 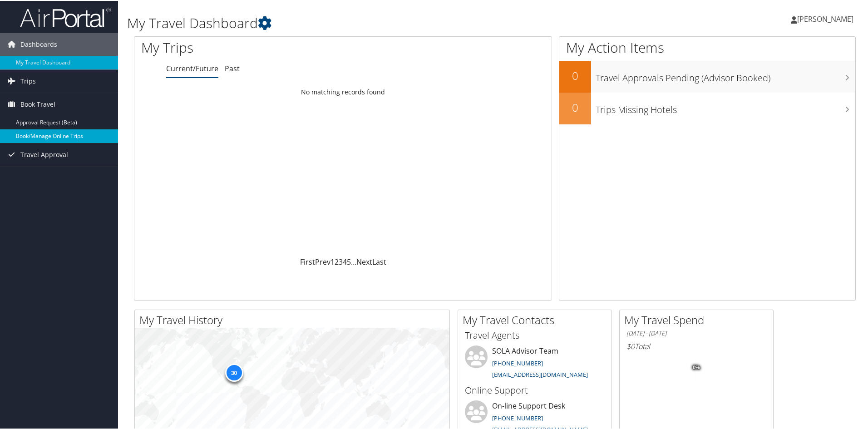 I want to click on tspan: 0%, so click(x=696, y=367).